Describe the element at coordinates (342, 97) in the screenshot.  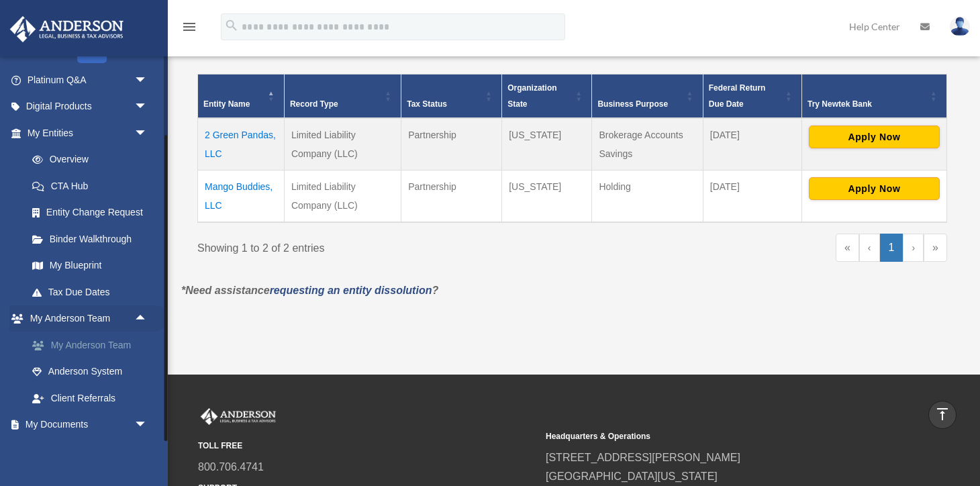
I see `th: Record Type: Activate to sort` at that location.